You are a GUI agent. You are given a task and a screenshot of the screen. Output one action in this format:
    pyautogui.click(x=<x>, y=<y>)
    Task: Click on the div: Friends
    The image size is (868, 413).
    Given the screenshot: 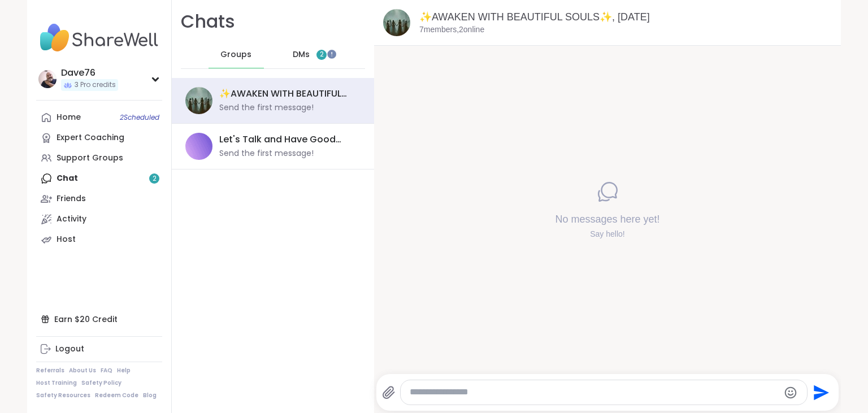 What is the action you would take?
    pyautogui.click(x=71, y=199)
    